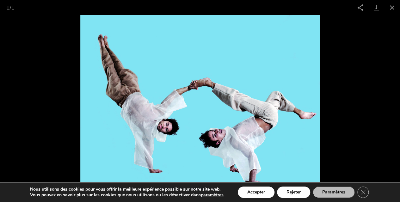 This screenshot has width=400, height=202. Describe the element at coordinates (127, 195) in the screenshot. I see `p: Vous pouvez en savoir plus sur les cookies que nous utilisons ou les désactiver dans .` at that location.